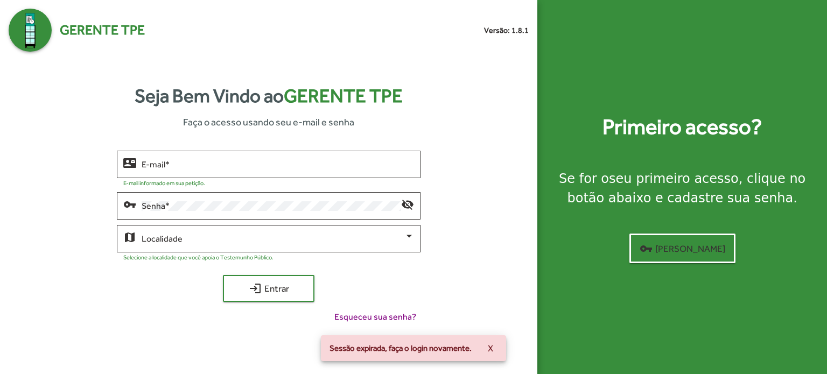 The image size is (827, 374). Describe the element at coordinates (30, 30) in the screenshot. I see `img: Logo Gerente` at that location.